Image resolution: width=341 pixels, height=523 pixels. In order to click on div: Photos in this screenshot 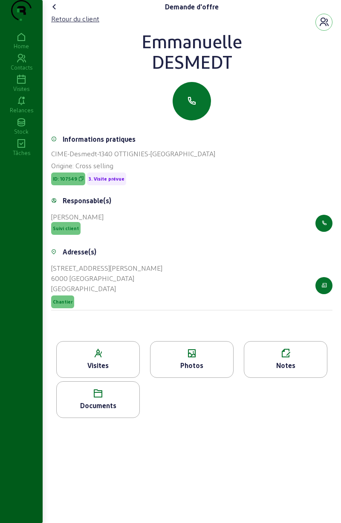, I will do `click(192, 365)`.